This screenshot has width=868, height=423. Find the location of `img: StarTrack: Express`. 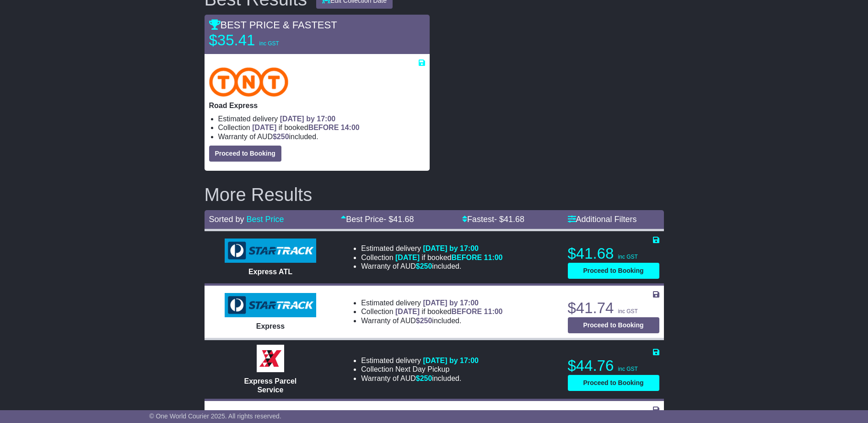

img: StarTrack: Express is located at coordinates (271, 305).